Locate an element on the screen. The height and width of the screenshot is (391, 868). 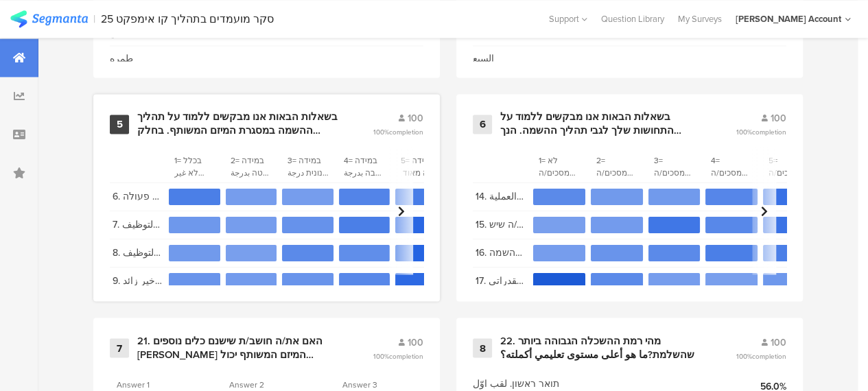
div: בשאלות הבאות אנו מבקשים ללמוד על התחושות שלך לגבי תהליך ההשמה. הנך מתבקש להביע את מידת הסכמתך או ... is located at coordinates (601, 123).